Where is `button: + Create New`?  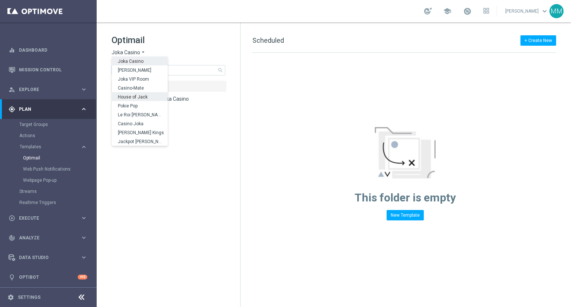 button: + Create New is located at coordinates (538, 41).